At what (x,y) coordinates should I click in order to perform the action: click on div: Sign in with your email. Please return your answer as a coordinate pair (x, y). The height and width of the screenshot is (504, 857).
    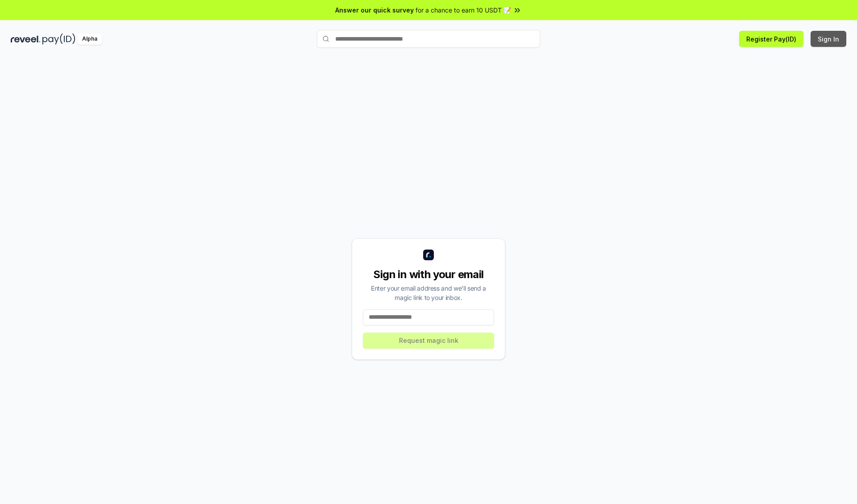
    Looking at the image, I should click on (428, 274).